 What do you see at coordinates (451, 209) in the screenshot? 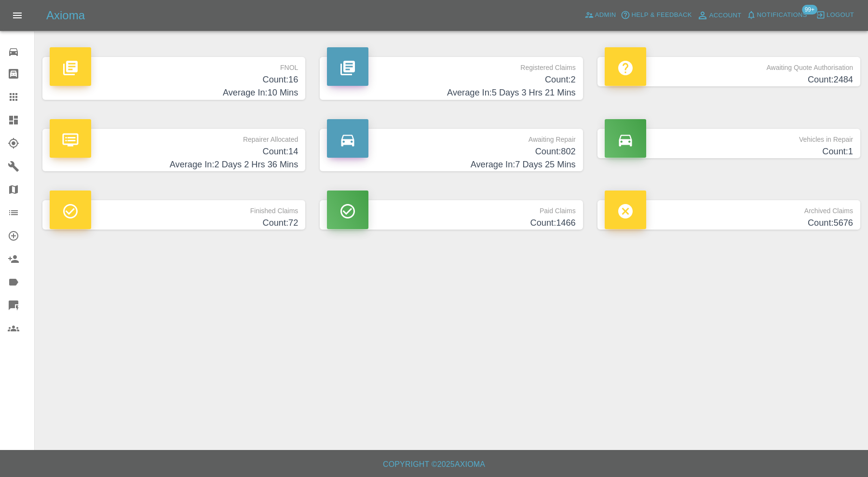
I see `p: Paid Claims` at bounding box center [451, 209].